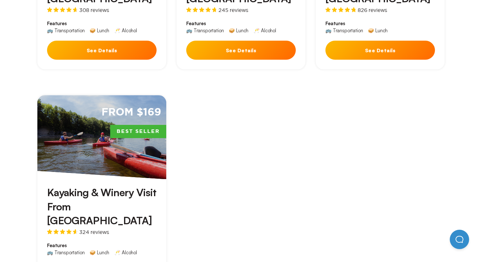 This screenshot has width=482, height=262. Describe the element at coordinates (131, 112) in the screenshot. I see `span: From $169` at that location.